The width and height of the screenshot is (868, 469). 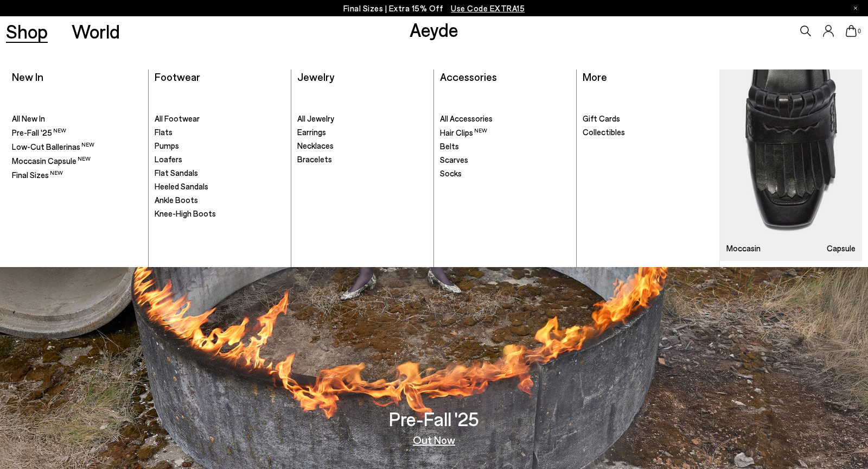 I want to click on a: Bracelets, so click(x=362, y=160).